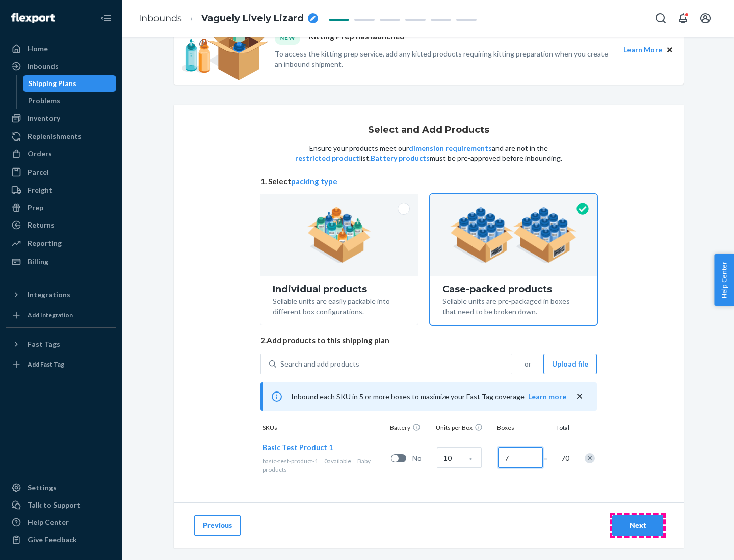 The height and width of the screenshot is (560, 734). Describe the element at coordinates (660, 18) in the screenshot. I see `button: Open Search Box` at that location.